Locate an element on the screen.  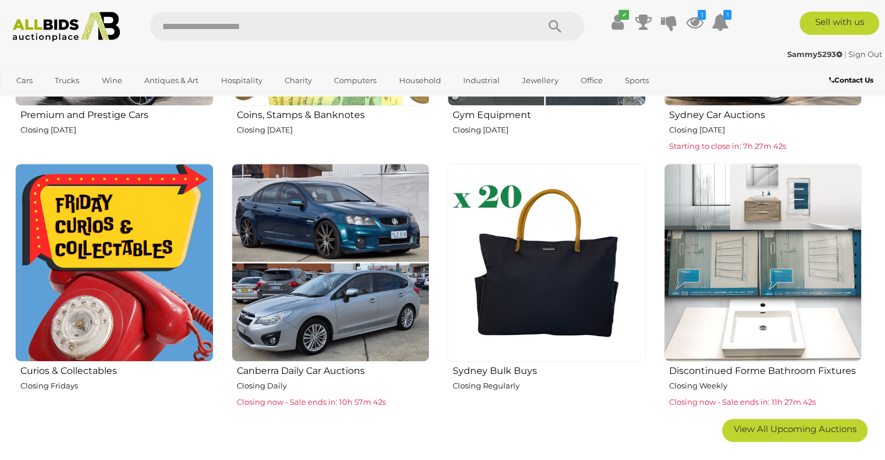
a: Office is located at coordinates (592, 80).